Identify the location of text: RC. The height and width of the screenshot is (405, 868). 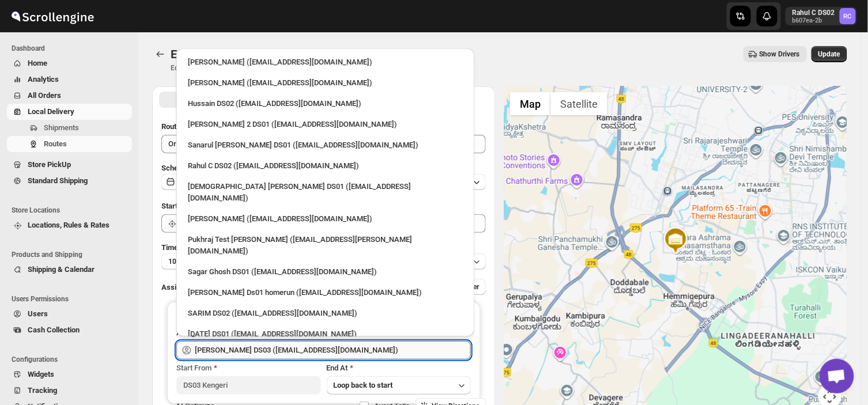
(848, 16).